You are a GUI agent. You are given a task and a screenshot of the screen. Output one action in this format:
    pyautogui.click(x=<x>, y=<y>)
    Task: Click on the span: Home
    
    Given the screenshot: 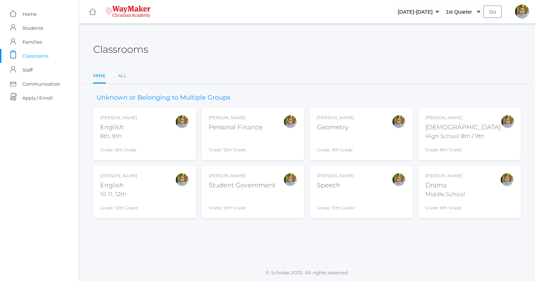 What is the action you would take?
    pyautogui.click(x=29, y=14)
    